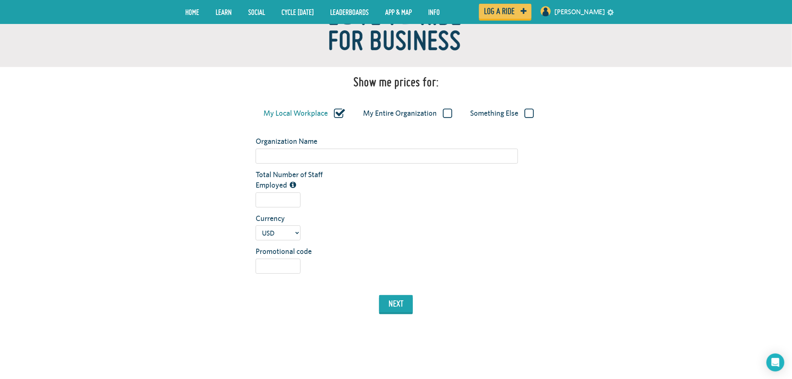 The height and width of the screenshot is (379, 792). What do you see at coordinates (396, 82) in the screenshot?
I see `h1: Show me prices for:` at bounding box center [396, 82].